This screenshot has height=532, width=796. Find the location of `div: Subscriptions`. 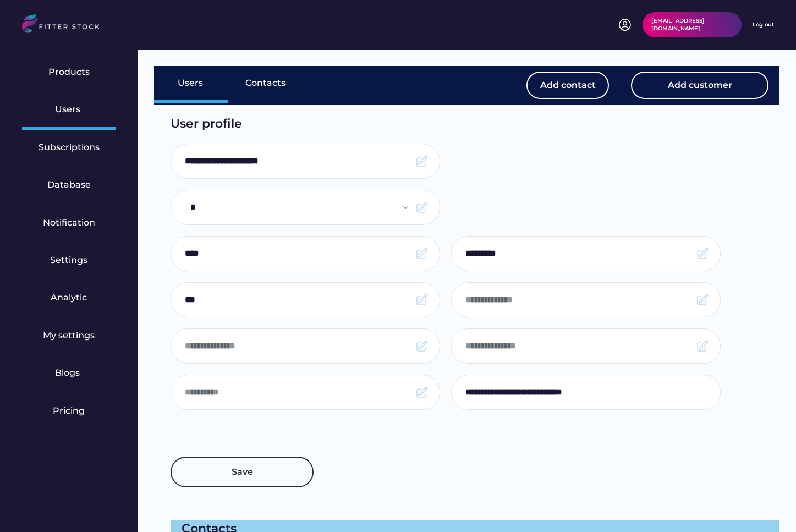

div: Subscriptions is located at coordinates (69, 147).